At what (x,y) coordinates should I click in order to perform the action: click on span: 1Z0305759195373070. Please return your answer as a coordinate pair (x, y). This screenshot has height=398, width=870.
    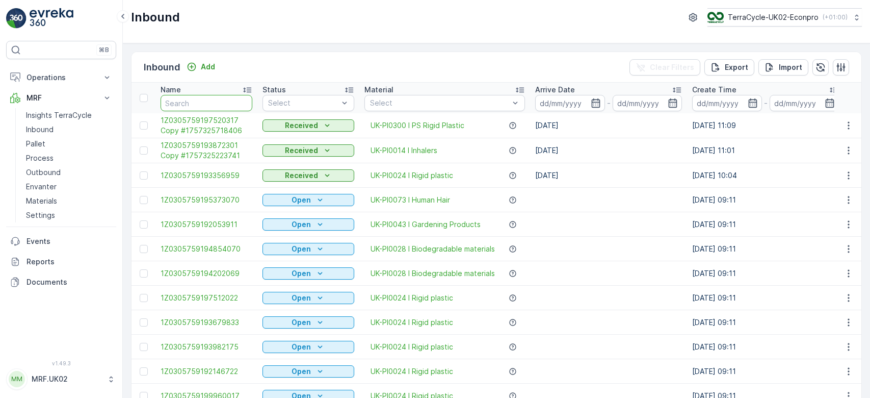
    Looking at the image, I should click on (207, 200).